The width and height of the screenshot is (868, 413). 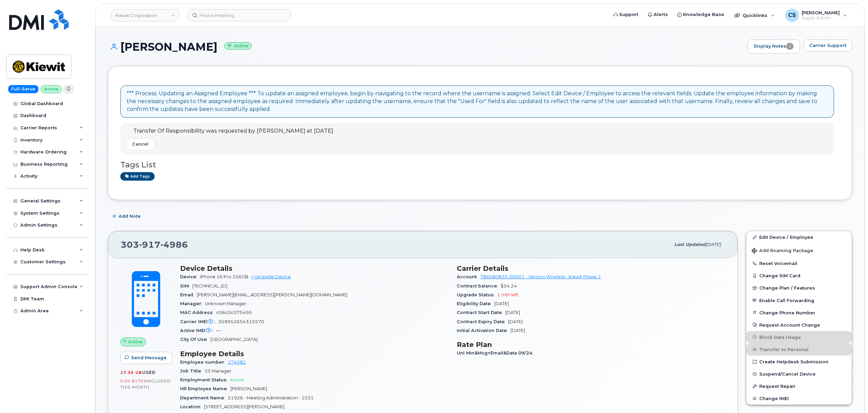 What do you see at coordinates (508, 295) in the screenshot?
I see `span: 1 mth left` at bounding box center [508, 295].